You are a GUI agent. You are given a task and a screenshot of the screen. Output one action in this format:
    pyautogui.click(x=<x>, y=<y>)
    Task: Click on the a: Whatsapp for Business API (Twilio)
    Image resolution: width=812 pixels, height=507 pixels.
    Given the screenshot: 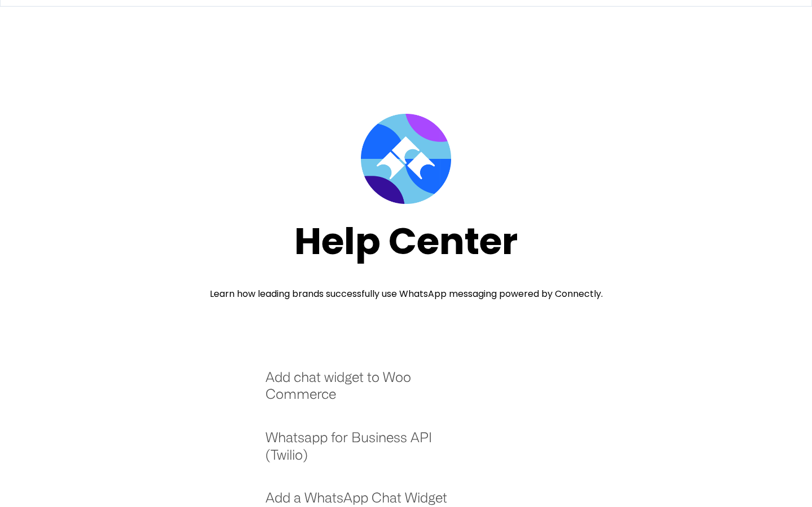 What is the action you would take?
    pyautogui.click(x=364, y=452)
    